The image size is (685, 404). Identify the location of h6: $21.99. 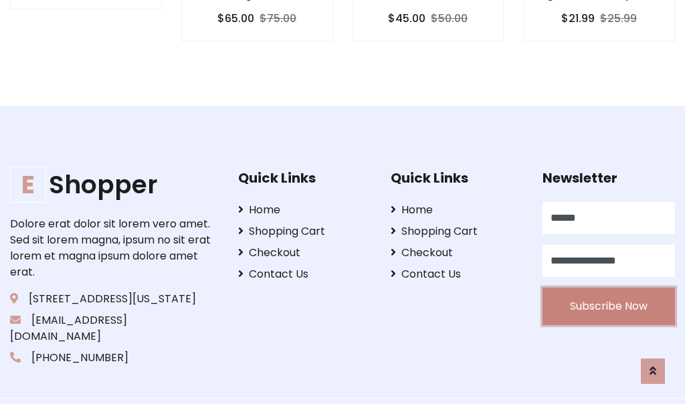
(578, 18).